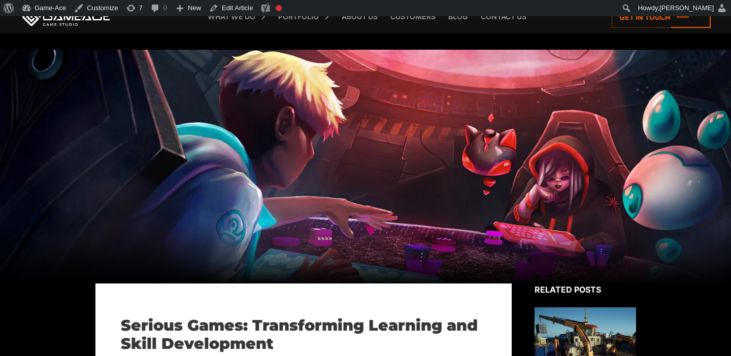 The width and height of the screenshot is (731, 356). What do you see at coordinates (279, 8) in the screenshot?
I see `div: Focus keyphrase not set` at bounding box center [279, 8].